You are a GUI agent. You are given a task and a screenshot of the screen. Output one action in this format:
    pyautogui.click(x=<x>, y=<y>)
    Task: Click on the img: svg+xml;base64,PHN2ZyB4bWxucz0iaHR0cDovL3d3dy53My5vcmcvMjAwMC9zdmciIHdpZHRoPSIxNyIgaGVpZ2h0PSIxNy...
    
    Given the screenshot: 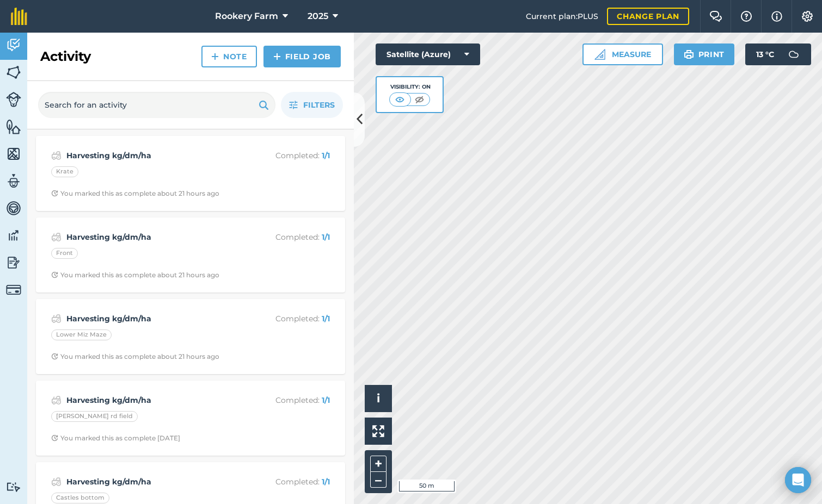 What is the action you would take?
    pyautogui.click(x=777, y=16)
    